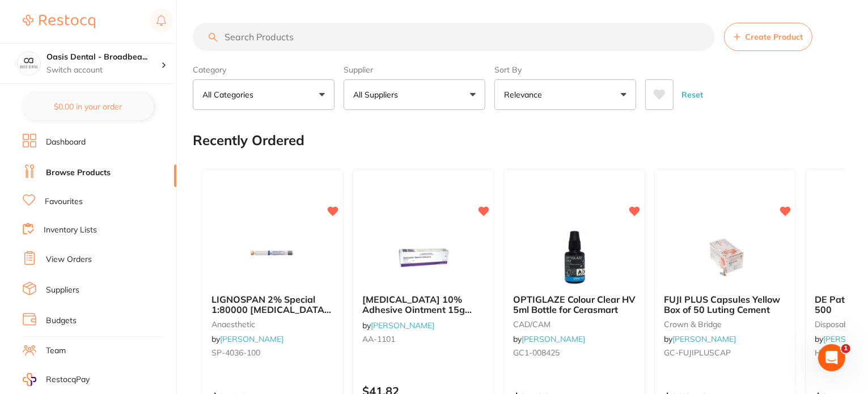 Image resolution: width=868 pixels, height=394 pixels. Describe the element at coordinates (774, 37) in the screenshot. I see `span: Create Product` at that location.